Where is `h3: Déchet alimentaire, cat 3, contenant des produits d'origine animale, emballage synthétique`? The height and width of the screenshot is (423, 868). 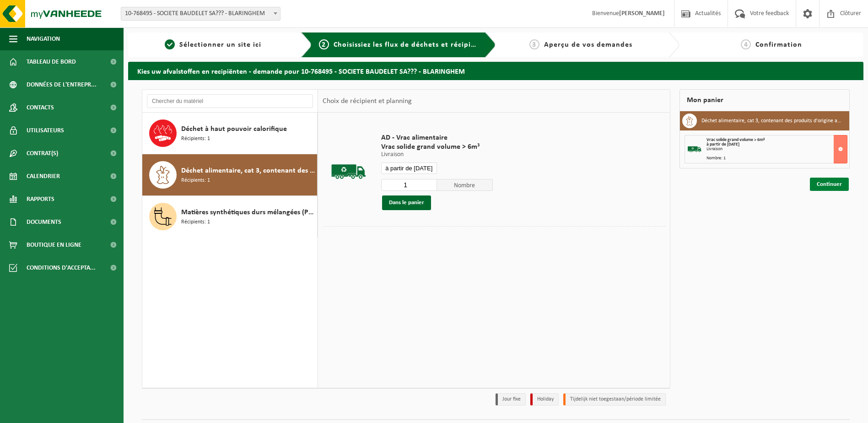
h3: Déchet alimentaire, cat 3, contenant des produits d'origine animale, emballage synthétique is located at coordinates (772, 121).